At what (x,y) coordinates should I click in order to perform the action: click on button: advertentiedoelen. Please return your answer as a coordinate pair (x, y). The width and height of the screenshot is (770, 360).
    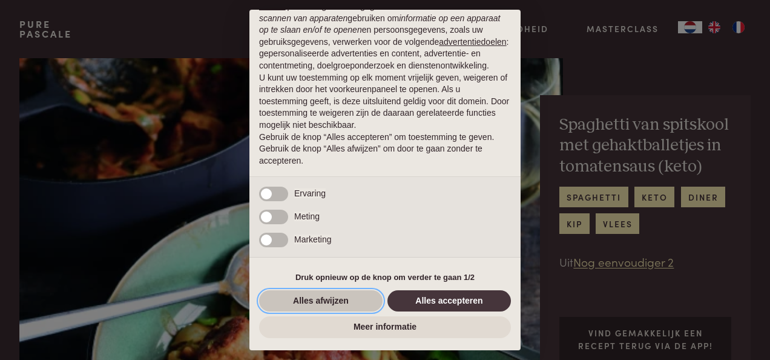
    Looking at the image, I should click on (472, 42).